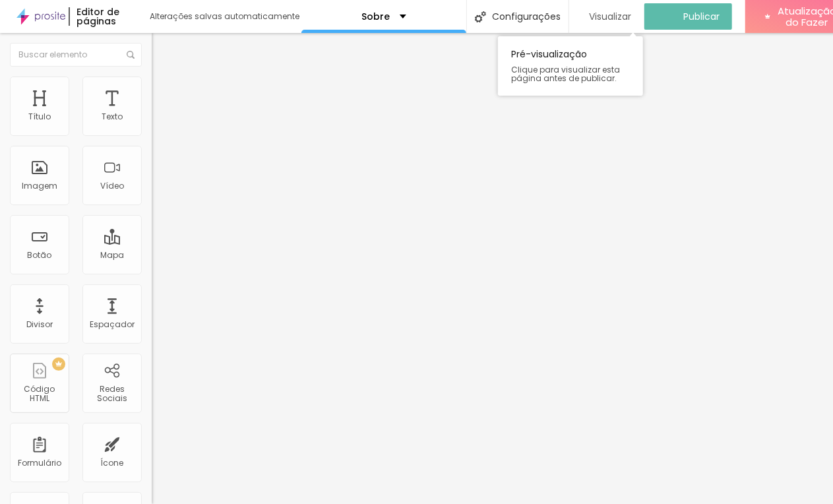 The height and width of the screenshot is (504, 833). What do you see at coordinates (610, 16) in the screenshot?
I see `font: Visualizar` at bounding box center [610, 16].